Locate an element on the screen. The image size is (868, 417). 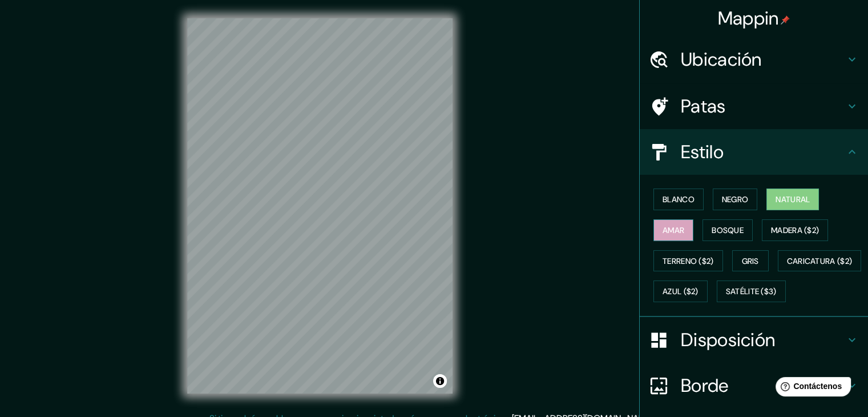
font: Estilo is located at coordinates (702, 152).